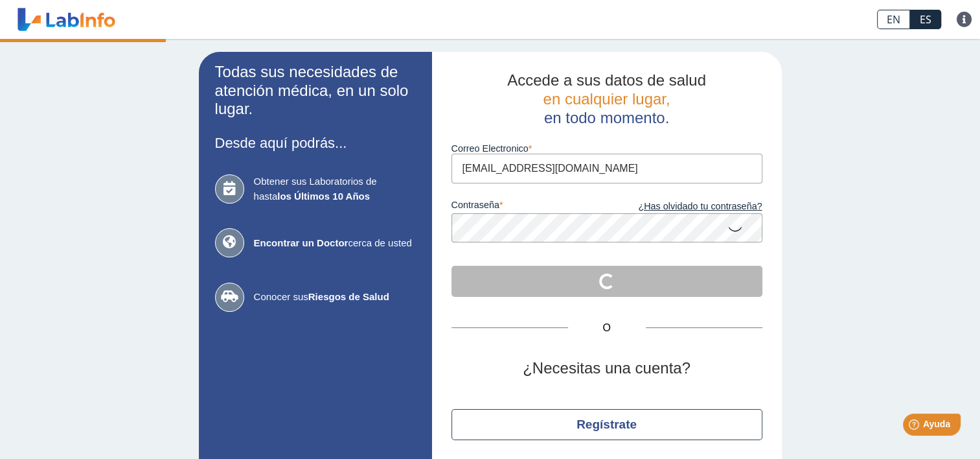 This screenshot has width=980, height=459. I want to click on b: los Últimos 10 Años, so click(323, 196).